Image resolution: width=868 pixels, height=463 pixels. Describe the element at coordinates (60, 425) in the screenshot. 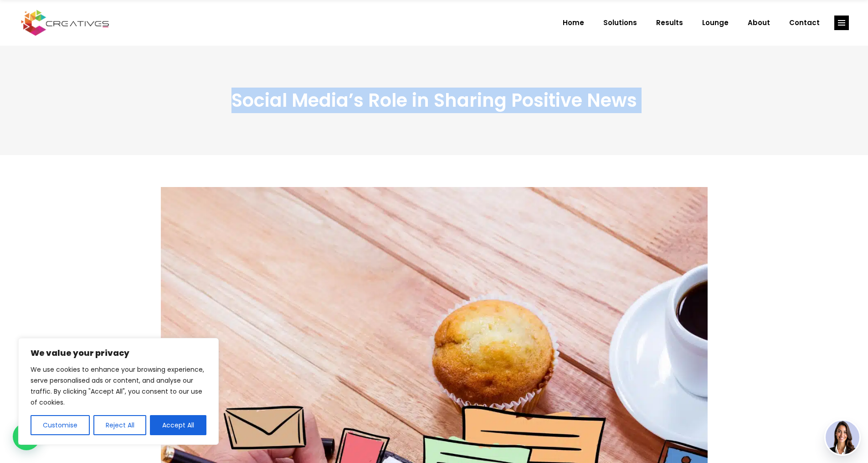

I see `button: Customise` at that location.